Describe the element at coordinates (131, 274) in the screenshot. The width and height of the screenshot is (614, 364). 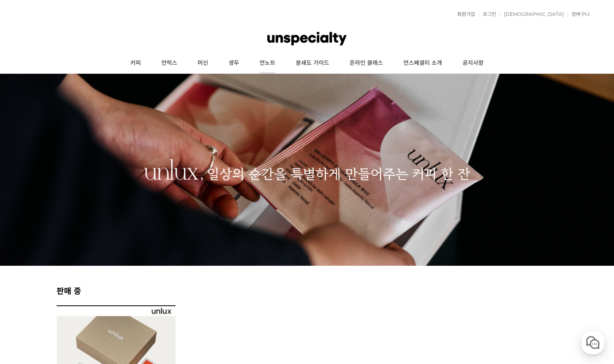
I see `span: 설정` at that location.